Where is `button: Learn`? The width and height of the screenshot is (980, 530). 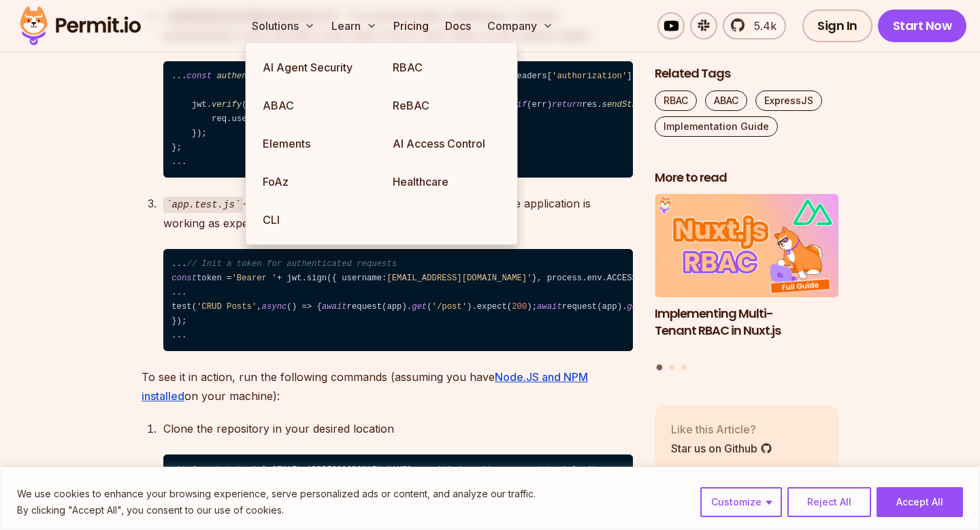
button: Learn is located at coordinates (354, 26).